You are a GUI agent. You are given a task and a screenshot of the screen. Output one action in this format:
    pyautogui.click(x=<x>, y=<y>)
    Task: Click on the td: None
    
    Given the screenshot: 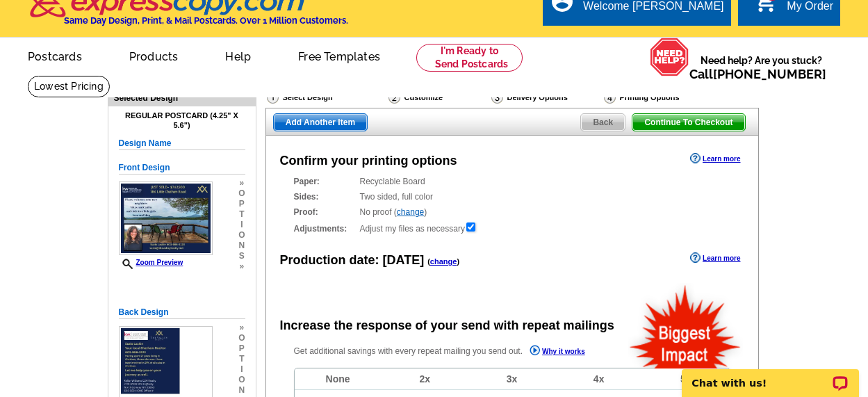 What is the action you would take?
    pyautogui.click(x=337, y=379)
    